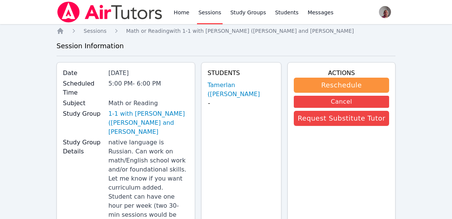 The height and width of the screenshot is (219, 452). What do you see at coordinates (95, 31) in the screenshot?
I see `a: Sessions` at bounding box center [95, 31].